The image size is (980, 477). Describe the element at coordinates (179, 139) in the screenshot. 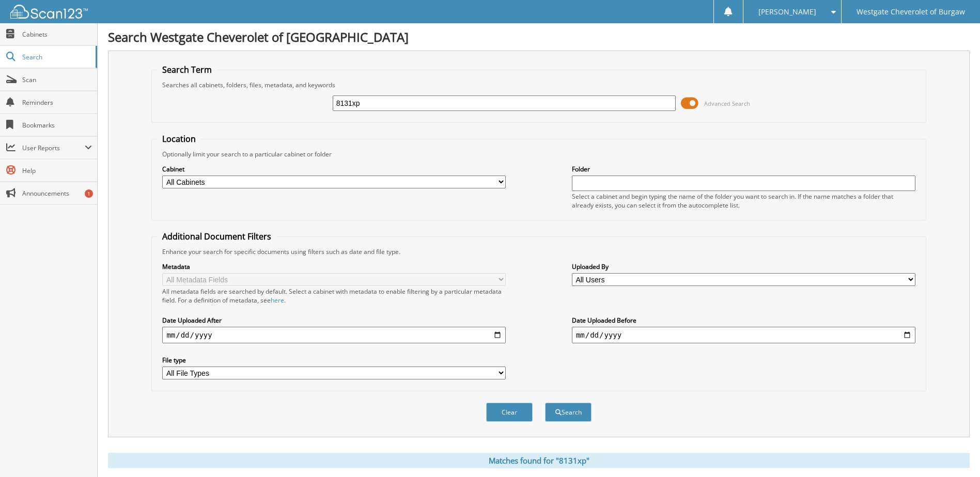

I see `legend: Location` at that location.